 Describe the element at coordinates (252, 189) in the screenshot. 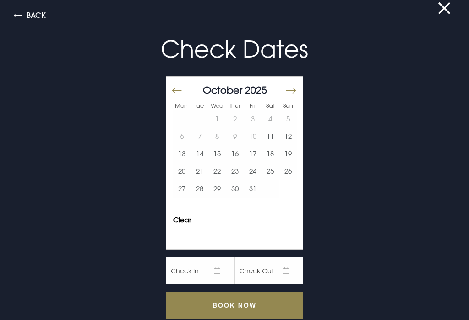

I see `button: 31` at that location.